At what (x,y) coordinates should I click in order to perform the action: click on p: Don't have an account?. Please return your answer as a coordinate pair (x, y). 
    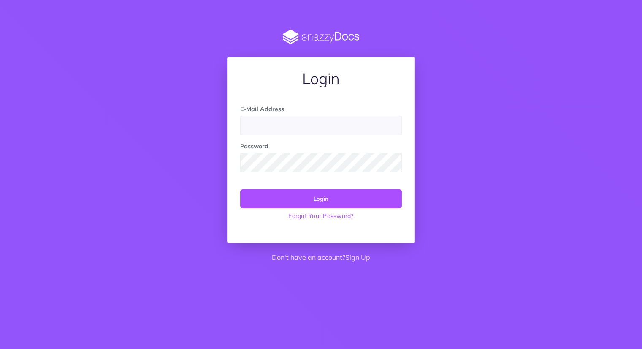
    Looking at the image, I should click on (321, 257).